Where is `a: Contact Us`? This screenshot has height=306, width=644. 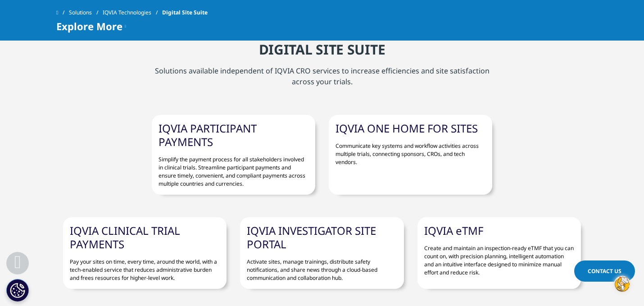 a: Contact Us is located at coordinates (604, 271).